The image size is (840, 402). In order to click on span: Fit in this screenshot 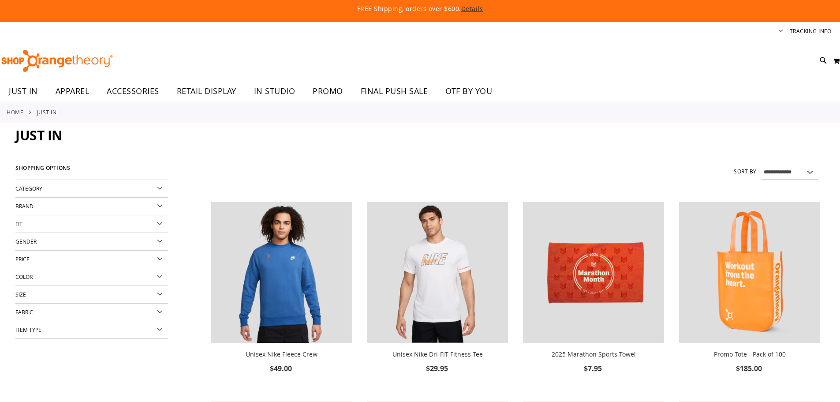, I will do `click(19, 224)`.